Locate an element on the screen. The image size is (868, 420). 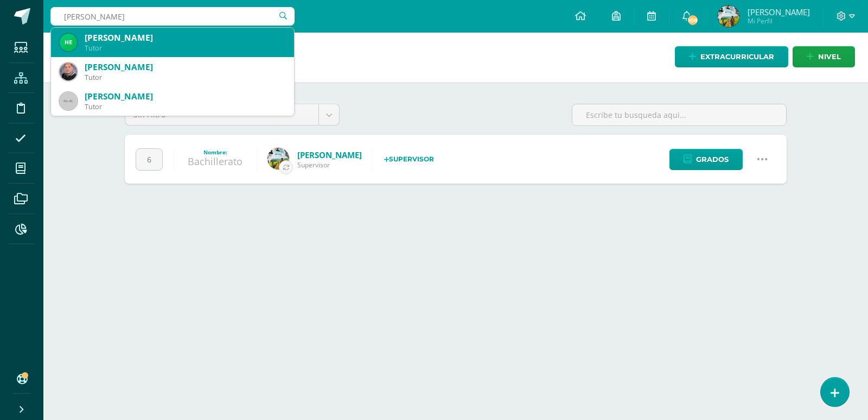
img: 8a8aaab0dab7dee85d94ca440ec59ed4.png is located at coordinates (68, 42).